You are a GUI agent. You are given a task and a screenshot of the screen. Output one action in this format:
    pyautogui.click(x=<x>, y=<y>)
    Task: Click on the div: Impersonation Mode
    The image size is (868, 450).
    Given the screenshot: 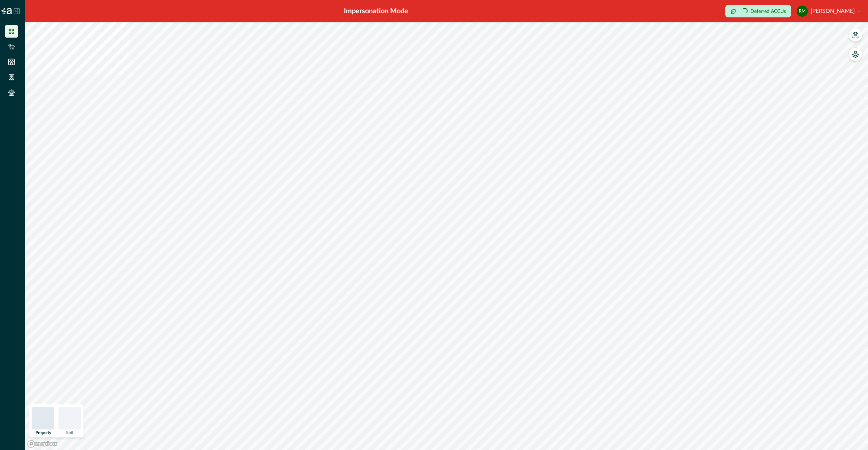 What is the action you would take?
    pyautogui.click(x=376, y=11)
    